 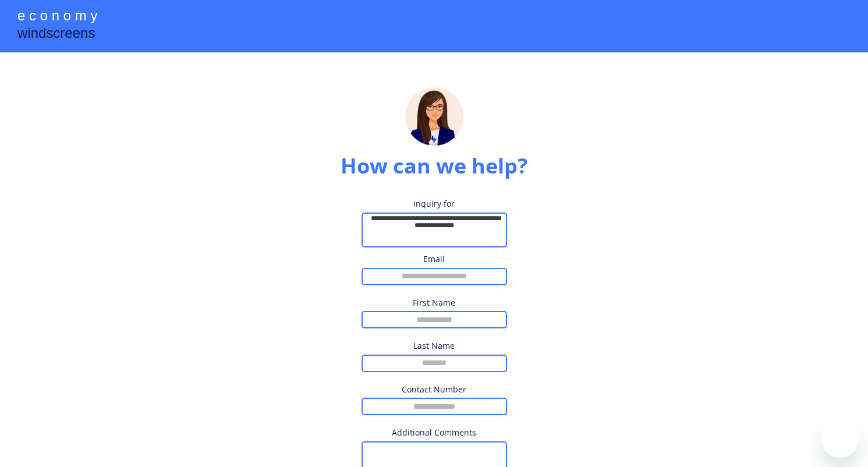 What do you see at coordinates (435, 303) in the screenshot?
I see `div: First Name` at bounding box center [435, 303].